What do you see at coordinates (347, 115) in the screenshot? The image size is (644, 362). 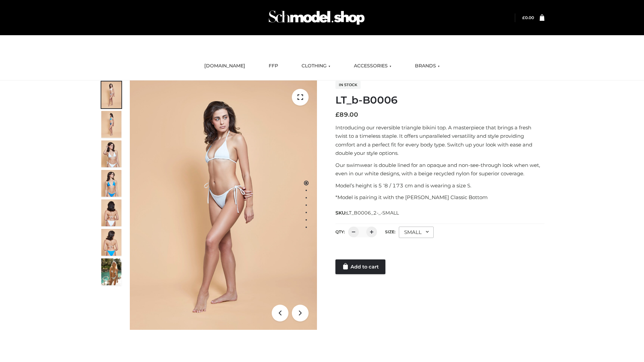 I see `bdi: 89.00` at bounding box center [347, 115].